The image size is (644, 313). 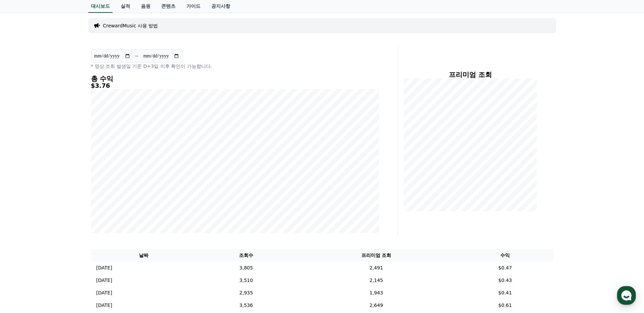 What do you see at coordinates (109, 223) in the screenshot?
I see `a: 설정` at bounding box center [109, 223].